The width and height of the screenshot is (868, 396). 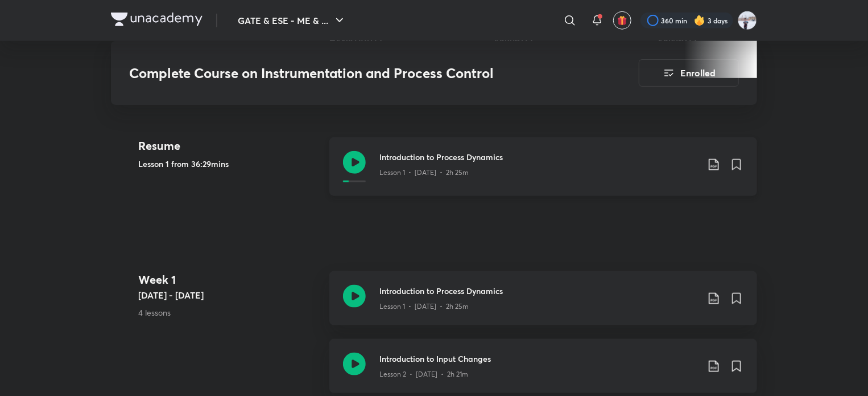 What do you see at coordinates (700, 21) in the screenshot?
I see `img: streak` at bounding box center [700, 21].